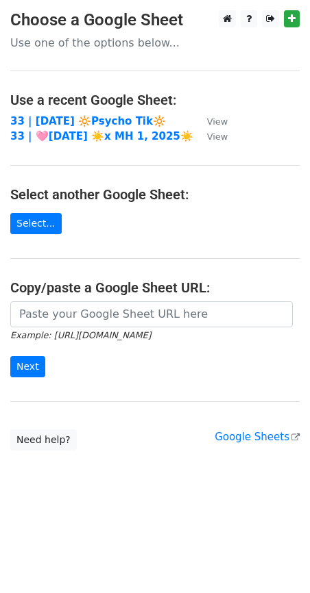 This screenshot has height=593, width=310. What do you see at coordinates (43, 440) in the screenshot?
I see `a: Need help?` at bounding box center [43, 440].